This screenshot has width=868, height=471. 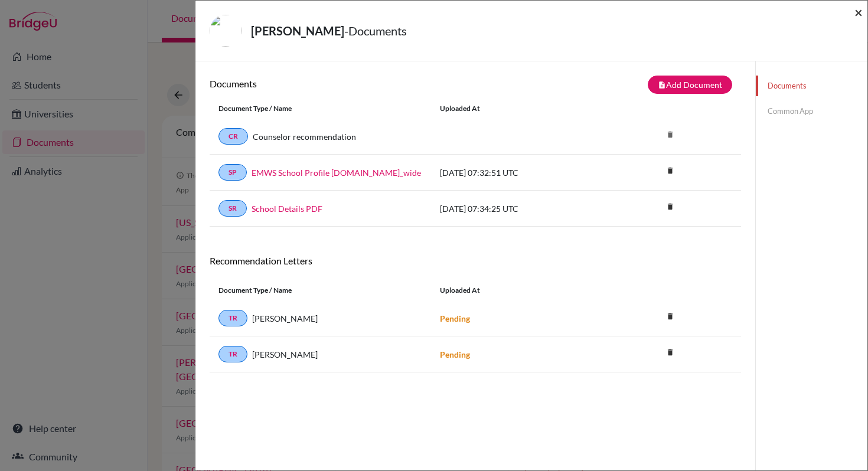 What do you see at coordinates (304, 136) in the screenshot?
I see `a: Counselor recommendation` at bounding box center [304, 136].